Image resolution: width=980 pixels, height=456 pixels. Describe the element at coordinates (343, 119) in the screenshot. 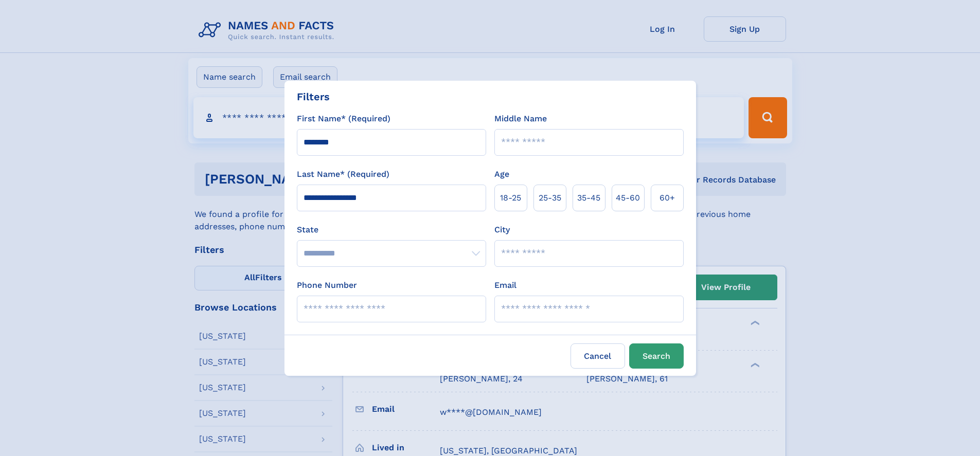

I see `label: First Name* (Required)` at that location.